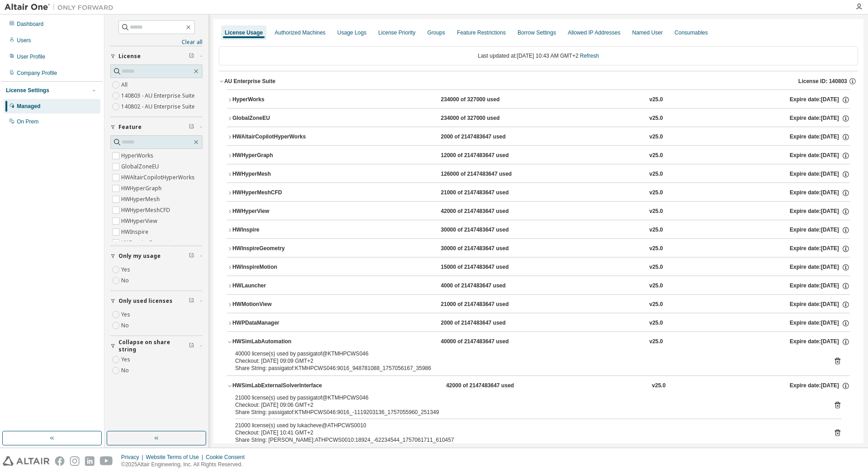 This screenshot has width=868, height=474. Describe the element at coordinates (481, 155) in the screenshot. I see `div: 12000 of 2147483647 used` at that location.